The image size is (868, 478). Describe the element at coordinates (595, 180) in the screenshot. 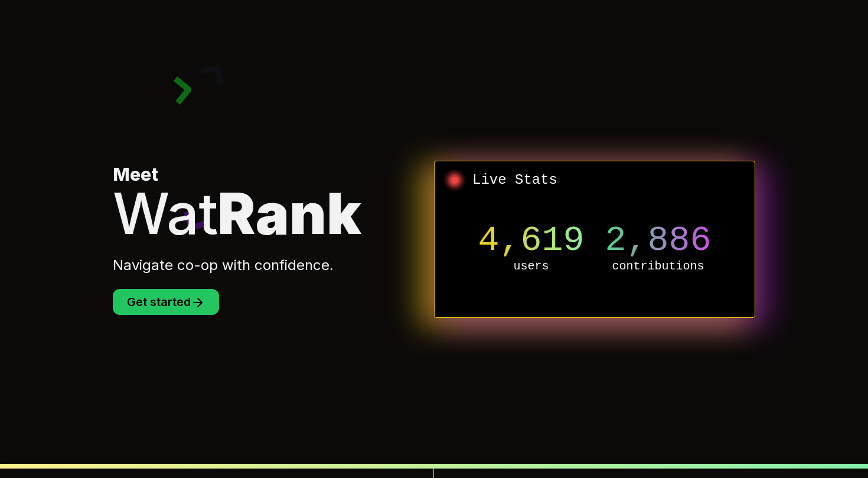

I see `h2: Live Stats` at that location.